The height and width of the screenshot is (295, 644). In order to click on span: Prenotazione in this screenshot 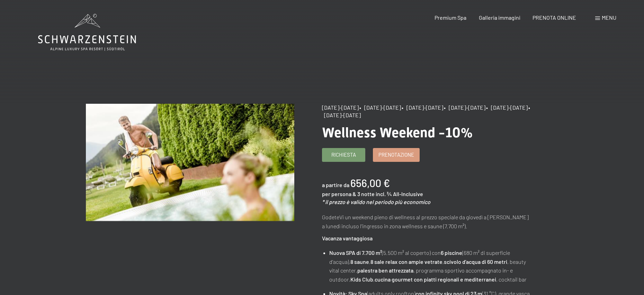, I will do `click(396, 155)`.